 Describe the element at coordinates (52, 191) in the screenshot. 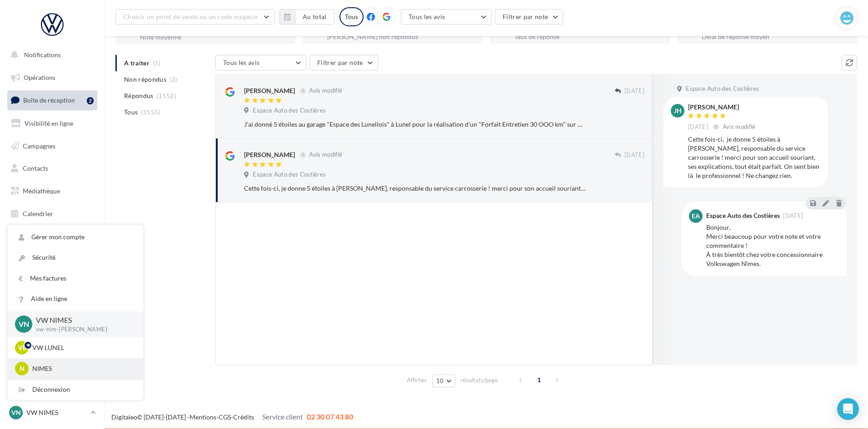

I see `a: Médiathèque` at that location.